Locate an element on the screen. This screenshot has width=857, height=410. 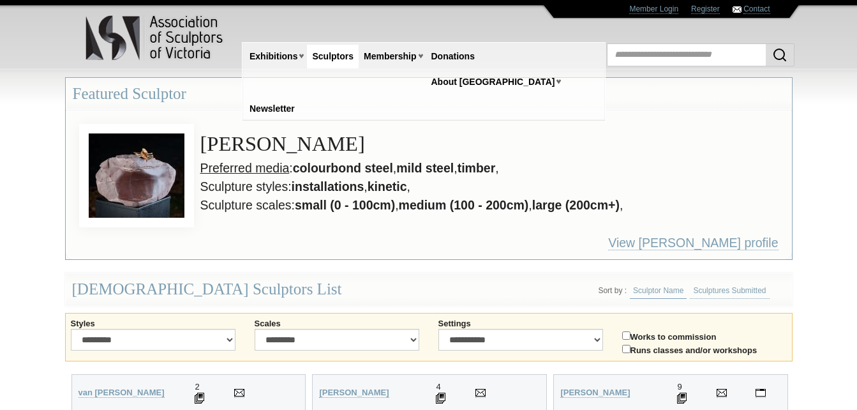
a: Donations is located at coordinates (453, 56).